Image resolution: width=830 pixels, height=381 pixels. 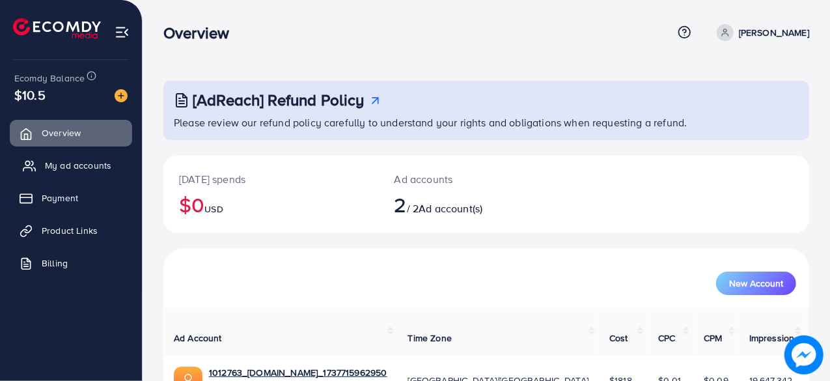 What do you see at coordinates (666, 338) in the screenshot?
I see `span: CPC` at bounding box center [666, 338].